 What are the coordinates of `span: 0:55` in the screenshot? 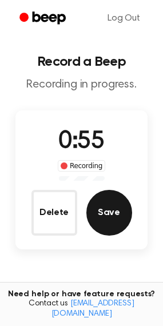 It's located at (81, 142).